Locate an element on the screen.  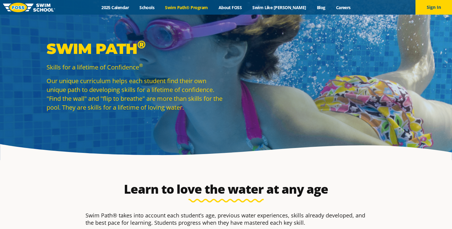
p: Swim Path is located at coordinates (135, 49).